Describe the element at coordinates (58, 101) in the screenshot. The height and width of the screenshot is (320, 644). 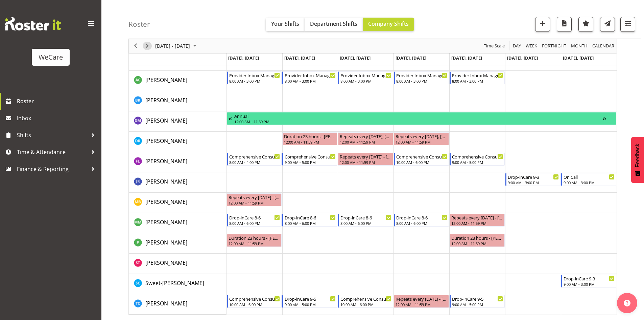
I see `span: Roster` at that location.